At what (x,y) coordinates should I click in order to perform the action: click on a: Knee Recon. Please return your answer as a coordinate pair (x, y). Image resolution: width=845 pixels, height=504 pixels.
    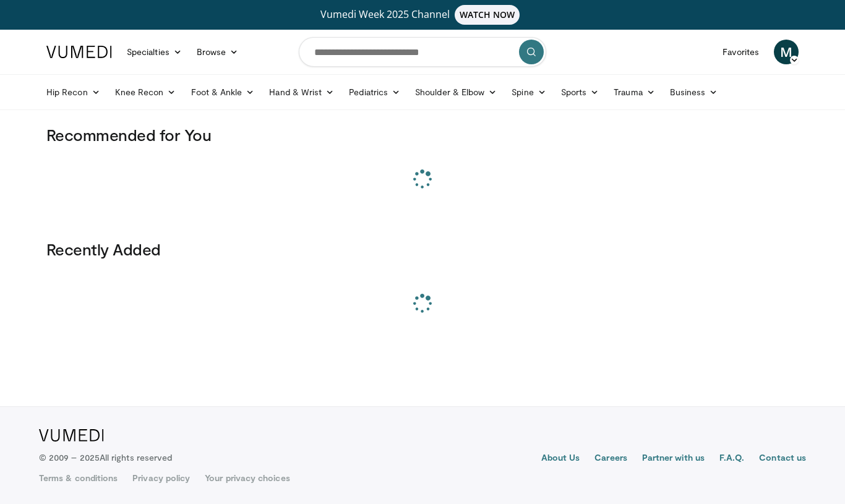
    Looking at the image, I should click on (146, 92).